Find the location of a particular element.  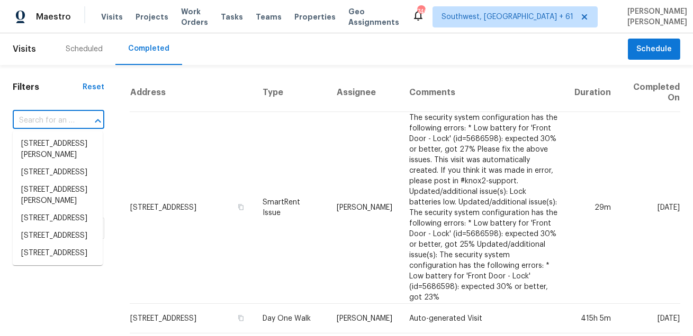

span: Geo Assignments is located at coordinates (374, 17).